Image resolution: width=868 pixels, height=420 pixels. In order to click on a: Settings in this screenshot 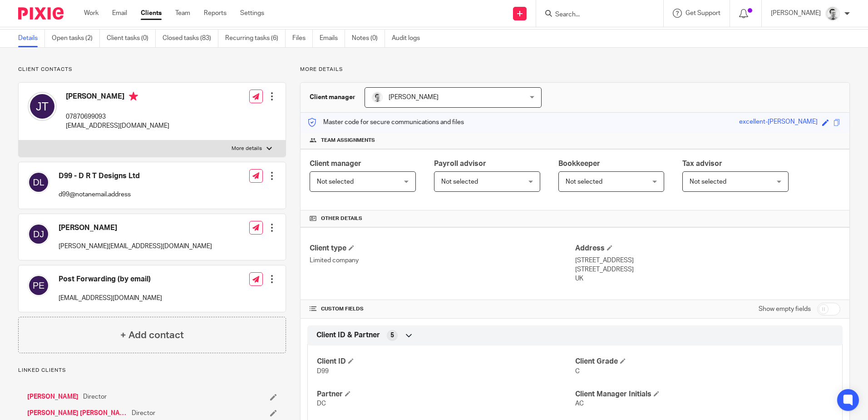, I will do `click(252, 13)`.